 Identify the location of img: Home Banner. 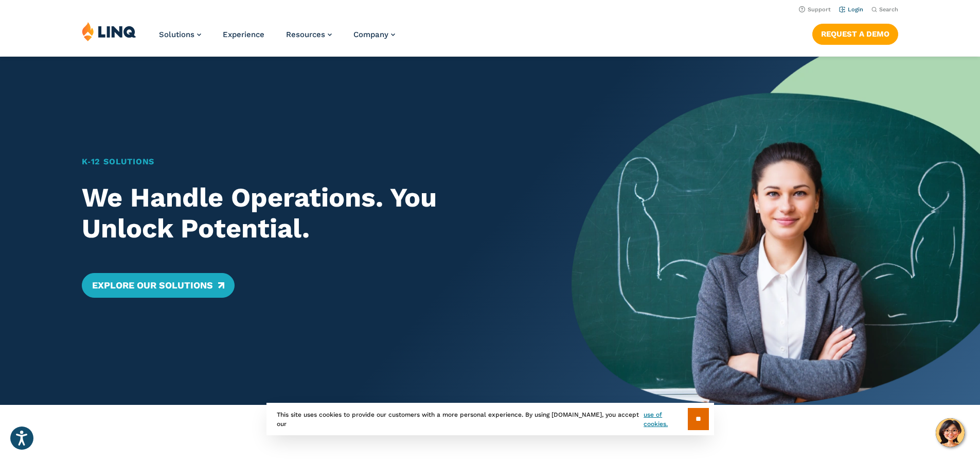
(775, 231).